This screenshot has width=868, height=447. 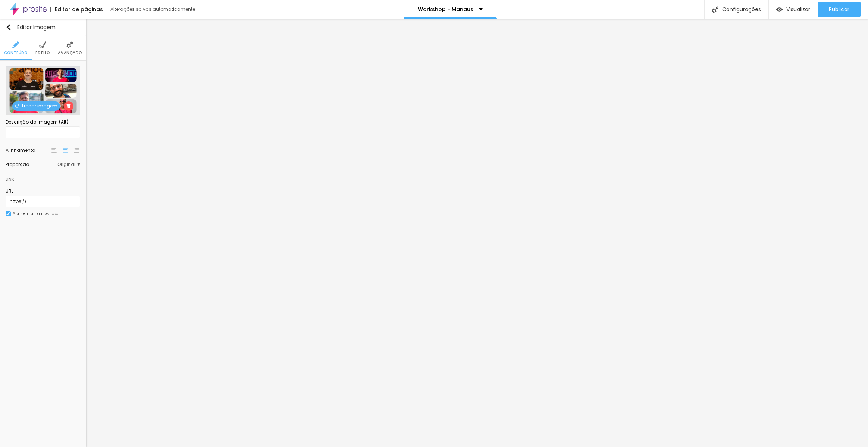 What do you see at coordinates (70, 53) in the screenshot?
I see `span: Avançado` at bounding box center [70, 53].